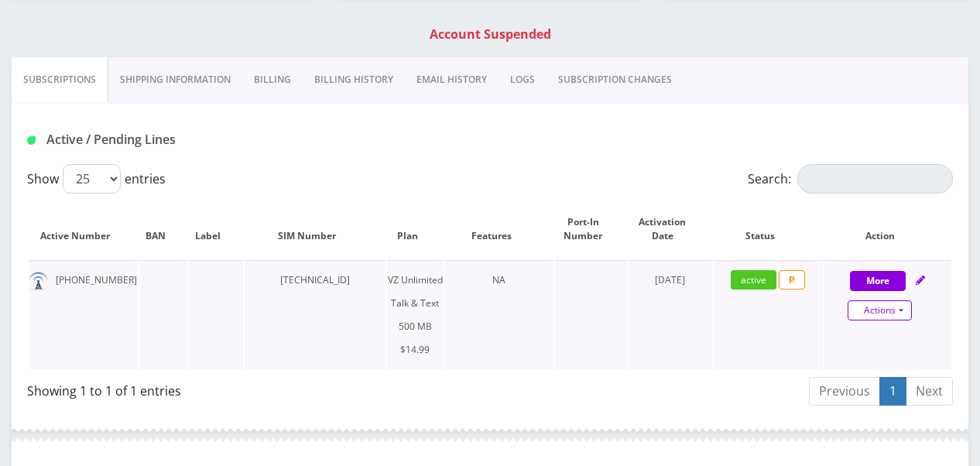  I want to click on a: Billing, so click(273, 79).